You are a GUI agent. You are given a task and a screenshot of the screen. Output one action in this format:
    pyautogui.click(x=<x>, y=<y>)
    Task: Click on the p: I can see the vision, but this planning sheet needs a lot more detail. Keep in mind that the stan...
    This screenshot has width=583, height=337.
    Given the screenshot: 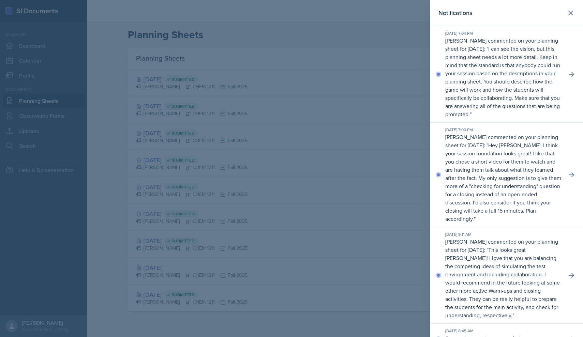 What is the action you would take?
    pyautogui.click(x=502, y=81)
    